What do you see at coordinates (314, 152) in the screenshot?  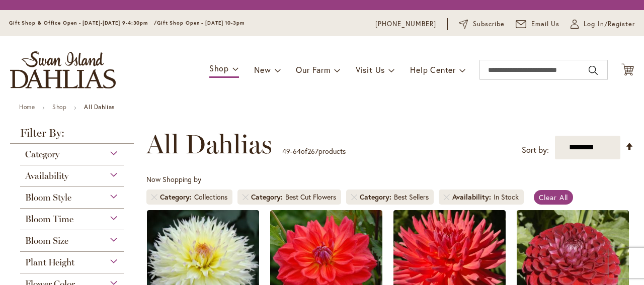 I see `p: - of products` at bounding box center [314, 152].